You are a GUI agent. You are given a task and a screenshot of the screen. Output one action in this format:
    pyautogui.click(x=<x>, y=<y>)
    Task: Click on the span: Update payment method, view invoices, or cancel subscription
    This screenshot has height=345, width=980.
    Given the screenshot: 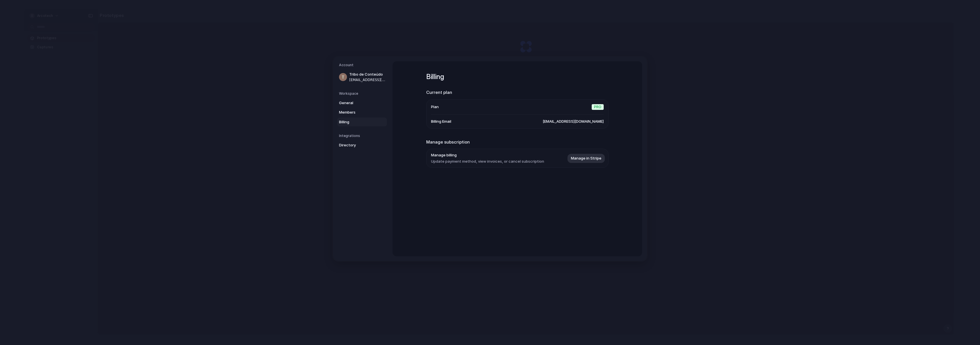 What is the action you would take?
    pyautogui.click(x=487, y=161)
    